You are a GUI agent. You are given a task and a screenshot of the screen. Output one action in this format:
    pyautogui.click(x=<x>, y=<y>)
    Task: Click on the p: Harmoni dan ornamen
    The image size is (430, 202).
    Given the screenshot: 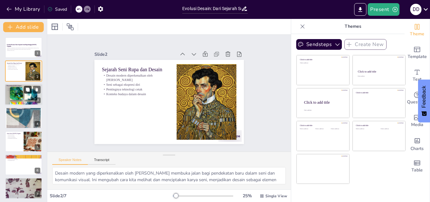 What is the action you would take?
    pyautogui.click(x=24, y=114)
    